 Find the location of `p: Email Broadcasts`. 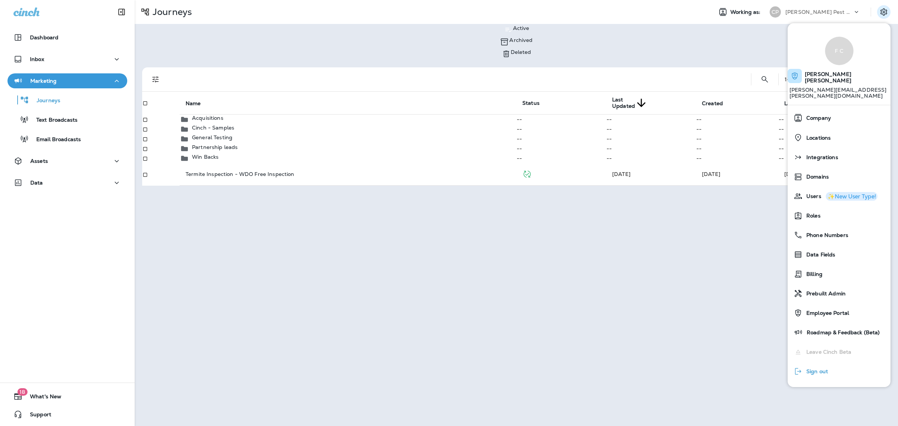

p: Email Broadcasts is located at coordinates (55, 140).